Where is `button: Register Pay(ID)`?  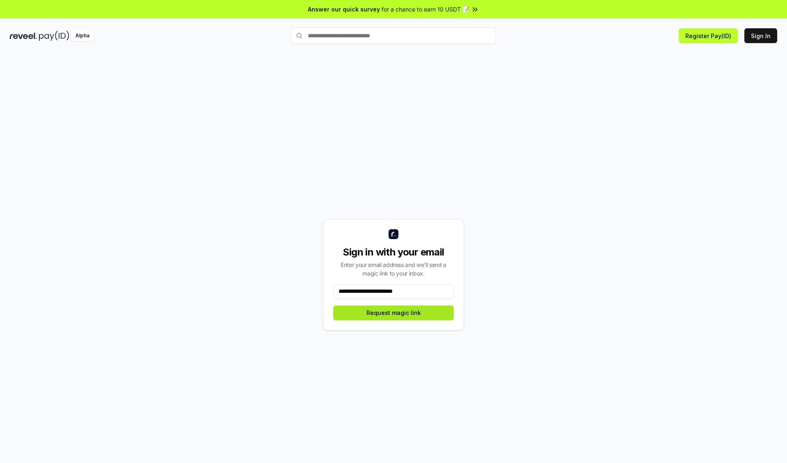 button: Register Pay(ID) is located at coordinates (708, 36).